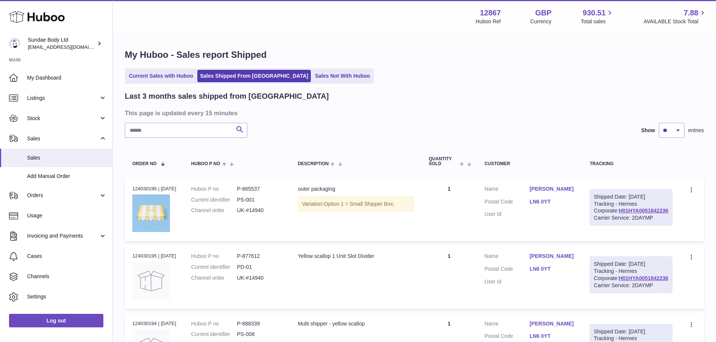 The width and height of the screenshot is (716, 342). I want to click on a: Current Sales with Huboo, so click(161, 76).